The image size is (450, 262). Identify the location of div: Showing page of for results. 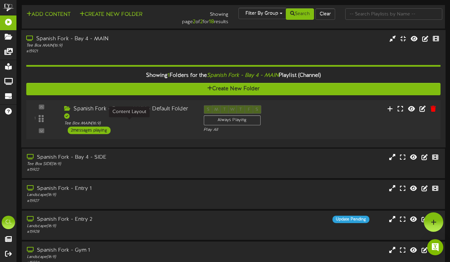
(198, 17).